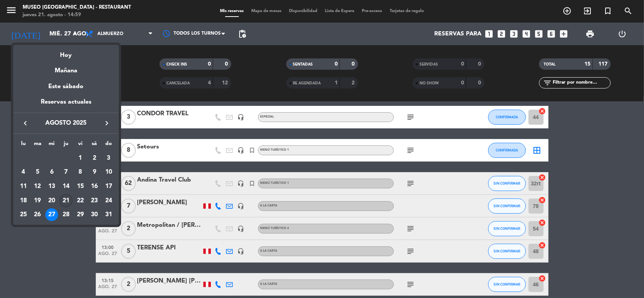  Describe the element at coordinates (38, 201) in the screenshot. I see `div: 19` at that location.